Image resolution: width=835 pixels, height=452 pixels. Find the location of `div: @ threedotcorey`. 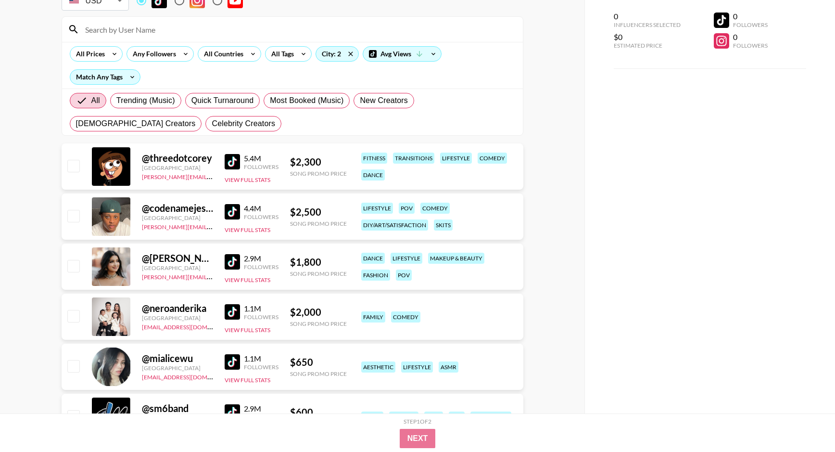

div: @ threedotcorey is located at coordinates (178, 158).